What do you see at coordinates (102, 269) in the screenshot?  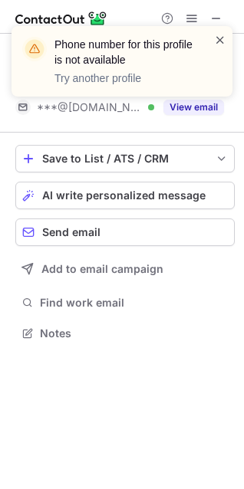 I see `span: Add to email campaign` at bounding box center [102, 269].